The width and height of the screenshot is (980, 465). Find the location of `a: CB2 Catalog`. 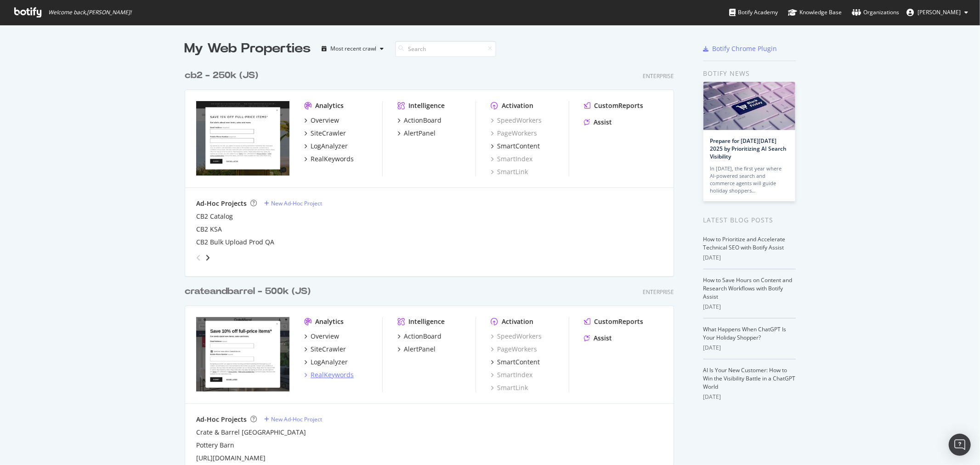

a: CB2 Catalog is located at coordinates (215, 216).